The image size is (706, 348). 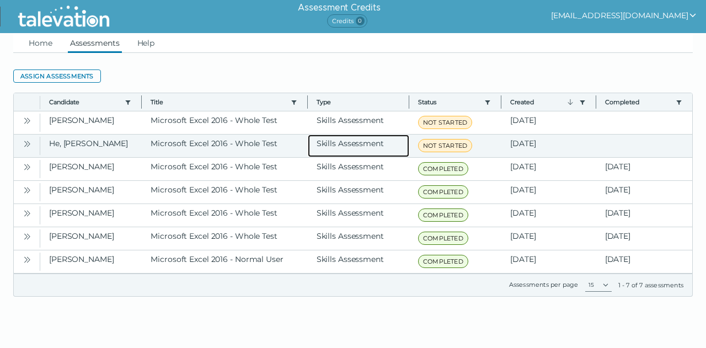 I want to click on button: Candidate, so click(x=84, y=102).